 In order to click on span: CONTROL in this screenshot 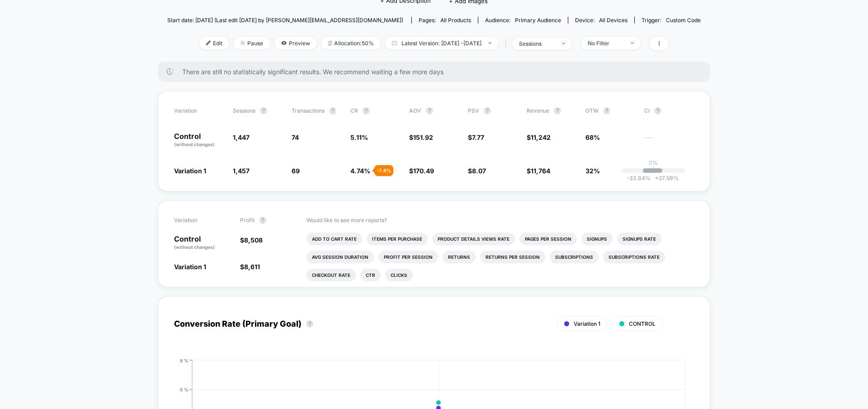, I will do `click(642, 324)`.